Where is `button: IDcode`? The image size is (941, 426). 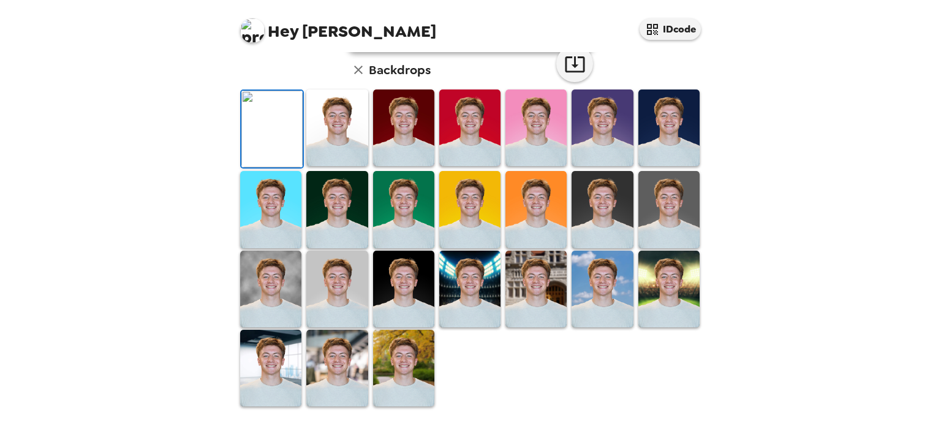 button: IDcode is located at coordinates (670, 29).